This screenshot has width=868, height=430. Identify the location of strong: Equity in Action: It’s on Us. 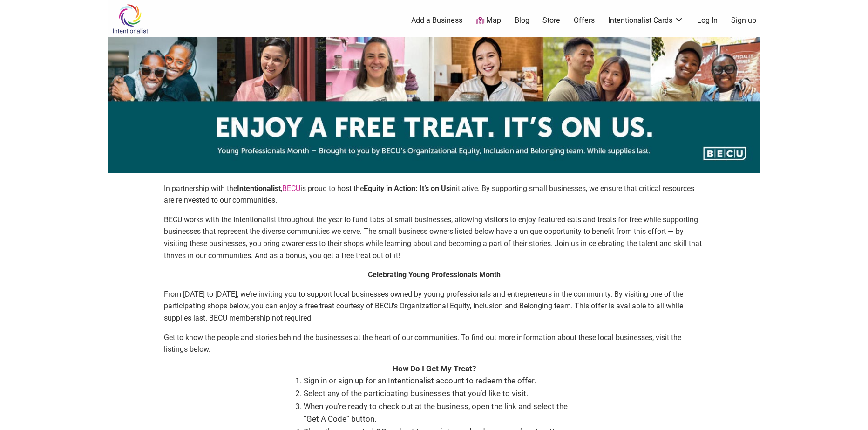
(406, 188).